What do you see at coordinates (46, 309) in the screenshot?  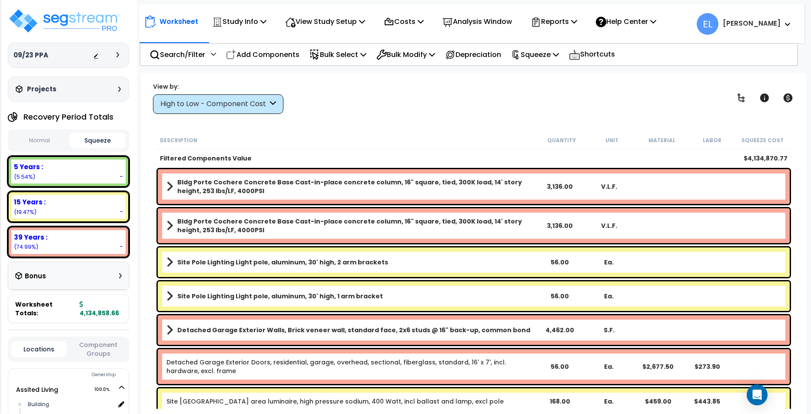 I see `span: Worksheet Totals:` at bounding box center [46, 309].